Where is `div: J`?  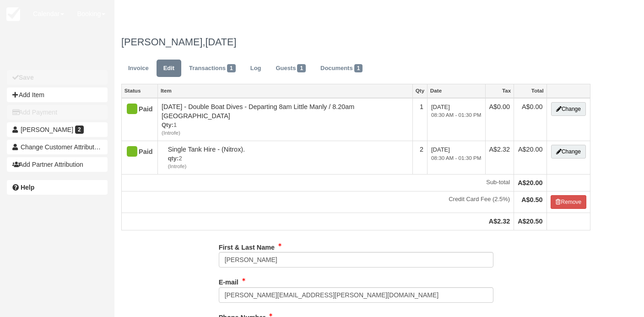
div: J is located at coordinates (551, 14).